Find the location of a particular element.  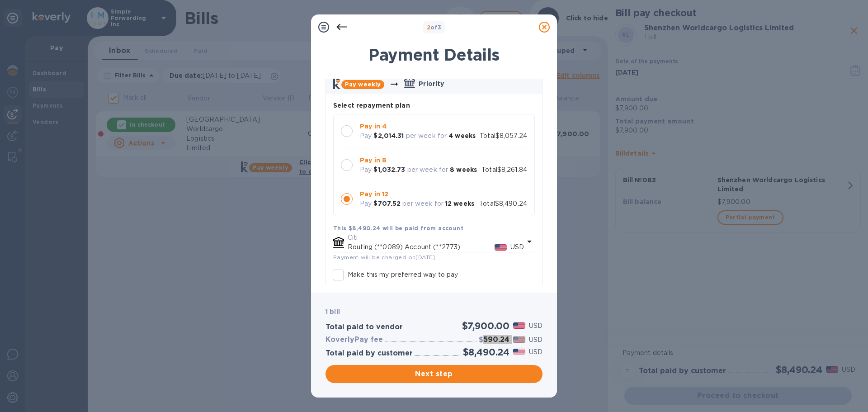

h3: KoverlyPay fee is located at coordinates (354, 340).